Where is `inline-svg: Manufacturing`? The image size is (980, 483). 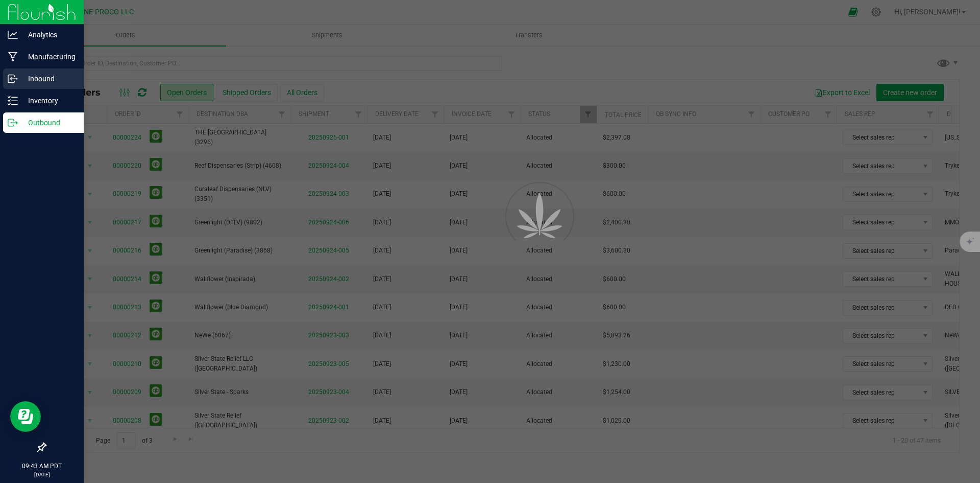 inline-svg: Manufacturing is located at coordinates (13, 57).